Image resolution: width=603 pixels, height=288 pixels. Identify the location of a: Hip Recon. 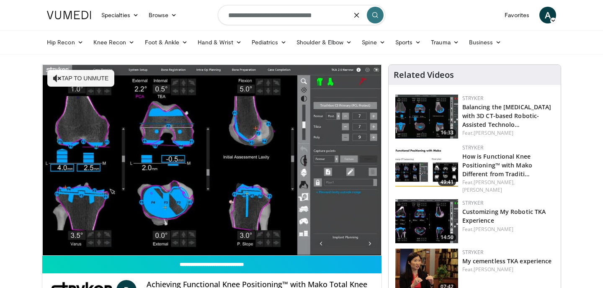
(65, 42).